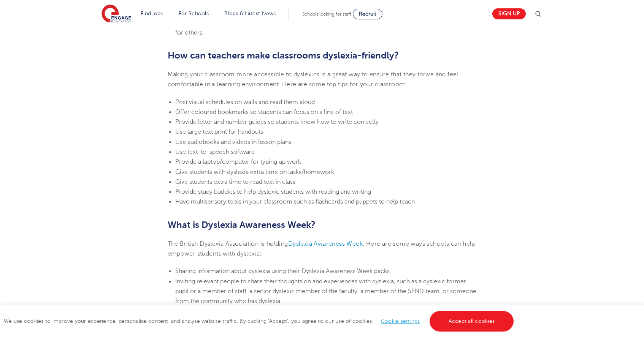  Describe the element at coordinates (250, 13) in the screenshot. I see `a: Blogs & Latest News` at that location.